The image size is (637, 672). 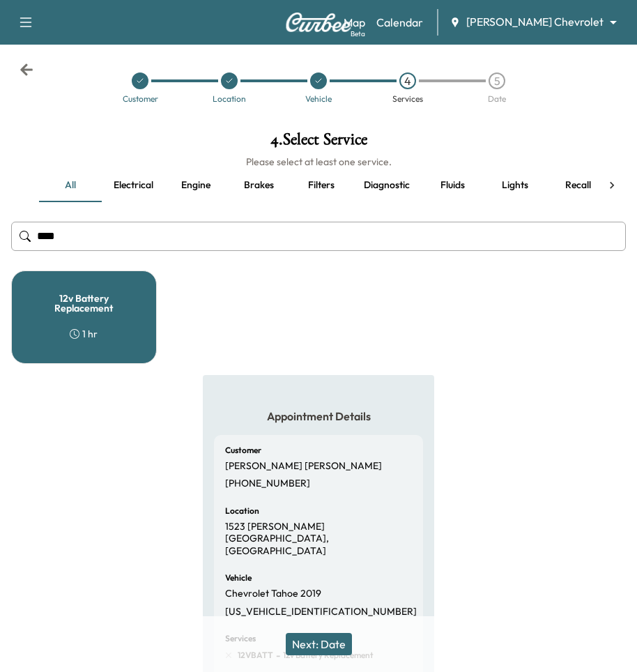 What do you see at coordinates (357, 34) in the screenshot?
I see `div: Beta` at bounding box center [357, 34].